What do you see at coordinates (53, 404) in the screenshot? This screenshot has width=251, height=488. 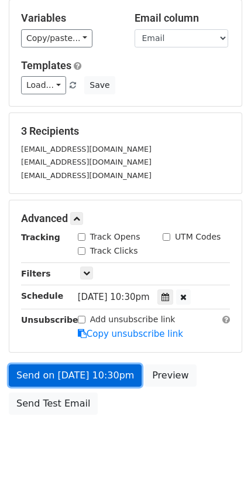 I see `a: Send Test Email` at bounding box center [53, 404].